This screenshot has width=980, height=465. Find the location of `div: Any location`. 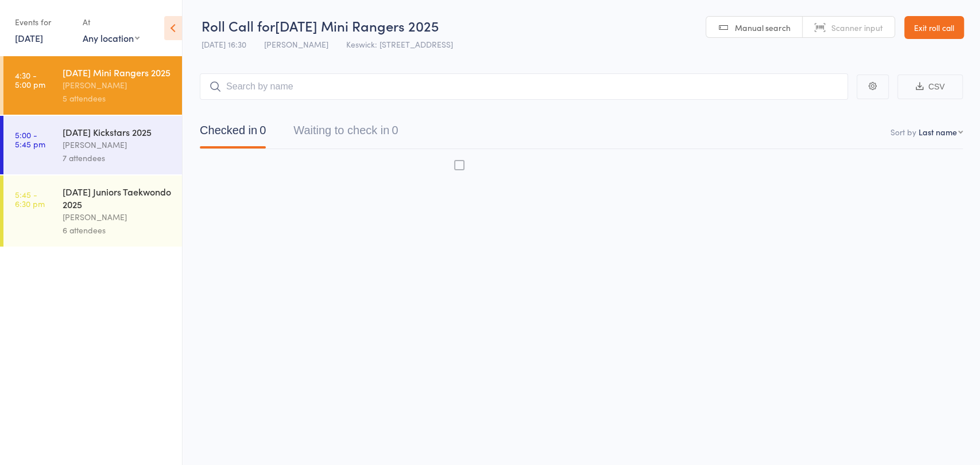

div: Any location is located at coordinates (111, 38).